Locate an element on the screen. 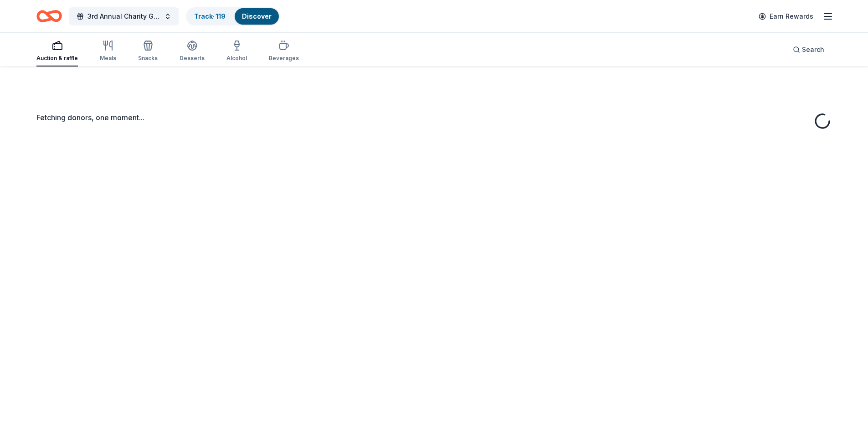 The height and width of the screenshot is (434, 868). a: Home is located at coordinates (49, 16).